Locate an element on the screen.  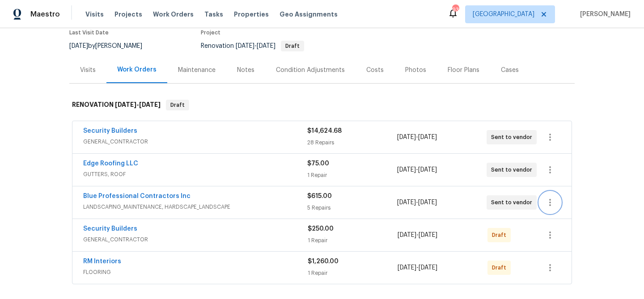
span: Project is located at coordinates (211, 33).